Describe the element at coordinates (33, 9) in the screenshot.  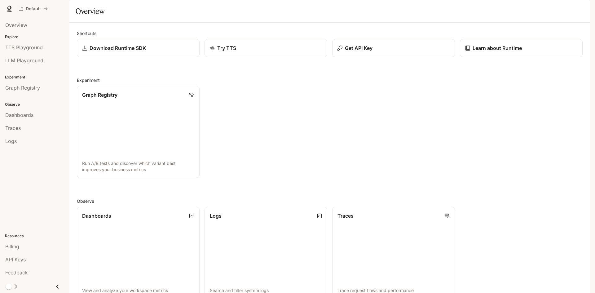
I see `p: Default` at that location.